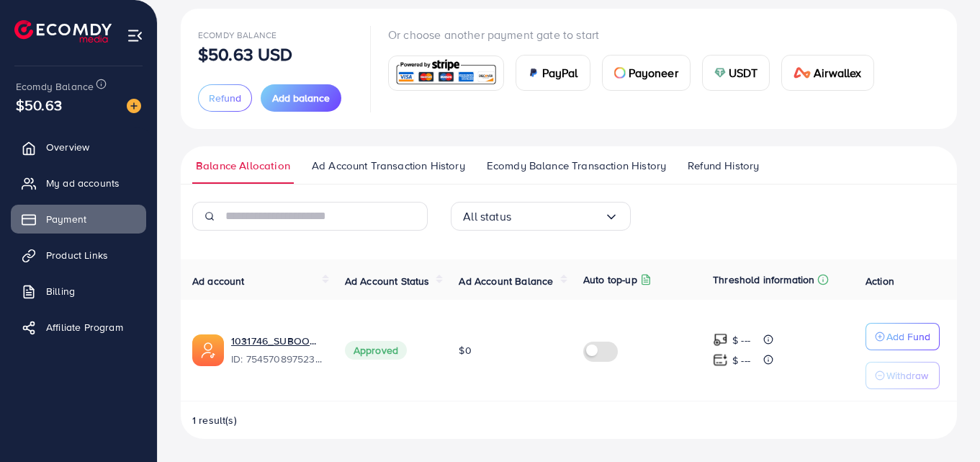 The image size is (980, 462). What do you see at coordinates (646, 73) in the screenshot?
I see `a: cardPayoneer` at bounding box center [646, 73].